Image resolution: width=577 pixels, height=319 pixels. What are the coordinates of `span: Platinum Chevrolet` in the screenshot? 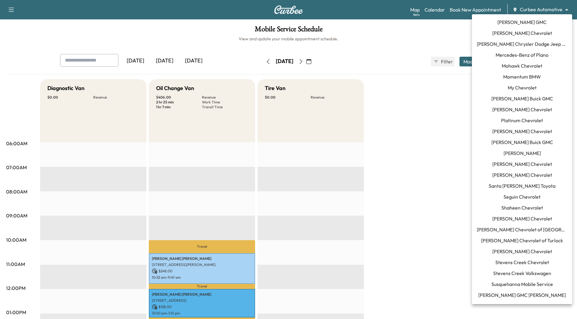 It's located at (522, 121).